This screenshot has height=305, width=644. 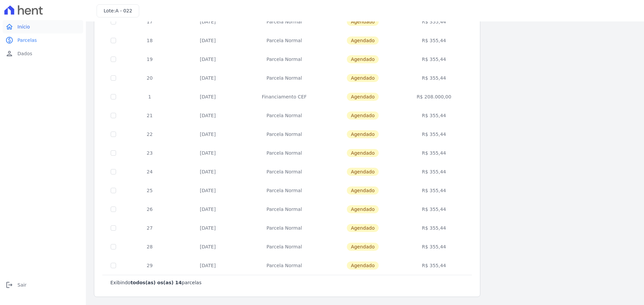 I want to click on td: 26, so click(x=150, y=209).